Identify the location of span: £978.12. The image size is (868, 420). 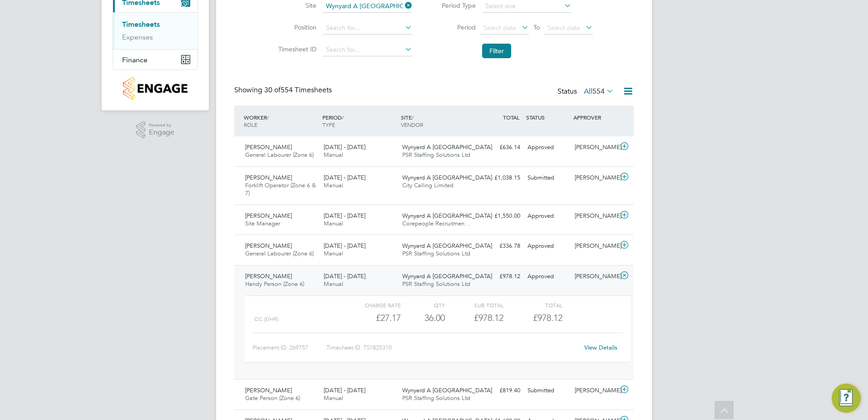
(548, 318).